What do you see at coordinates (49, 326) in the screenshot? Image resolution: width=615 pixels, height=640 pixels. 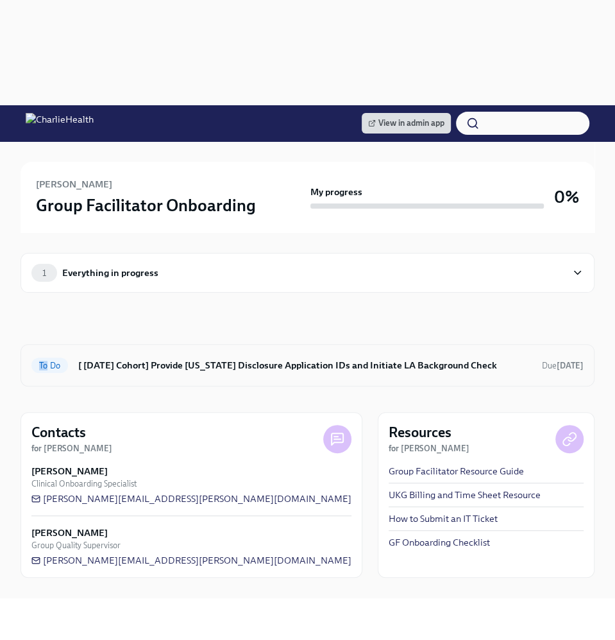 I see `div: In progress` at bounding box center [49, 326].